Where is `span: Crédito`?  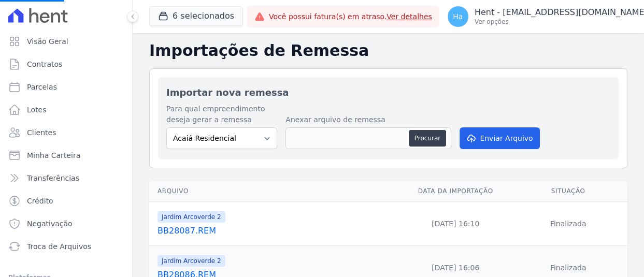
span: Crédito is located at coordinates (40, 201).